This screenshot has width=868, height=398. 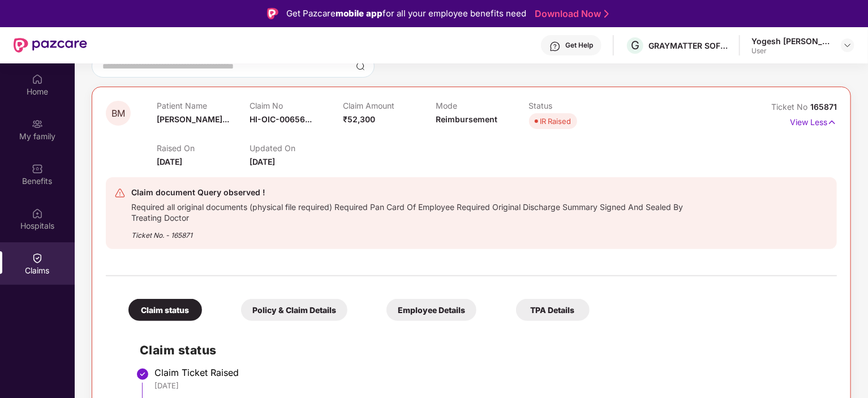 What do you see at coordinates (38, 124) in the screenshot?
I see `img: svg+xml;base64,PHN2ZyB3aWR0aD0iMjAiIGhlaWdodD0iMjAiIHZpZXdCb3g9IjAgMCAyMCAyMCIgZmlsbD0ibm9uZSIgeG...` at bounding box center [38, 124].